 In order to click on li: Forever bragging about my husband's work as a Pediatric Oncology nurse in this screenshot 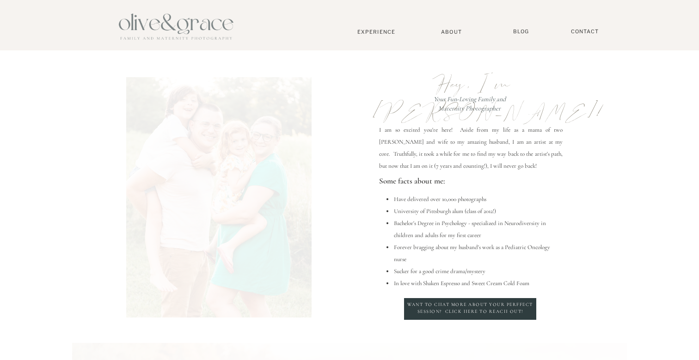, I will do `click(478, 253)`.